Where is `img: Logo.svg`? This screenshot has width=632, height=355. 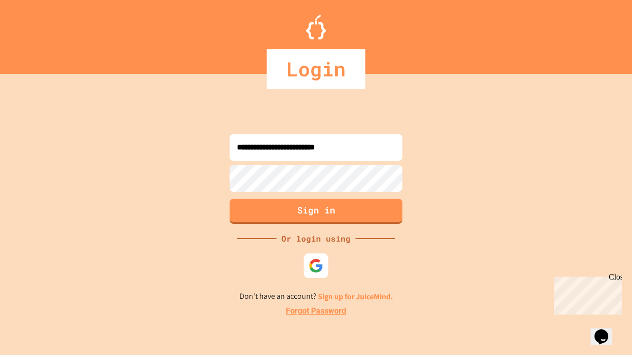
img: Logo.svg is located at coordinates (316, 27).